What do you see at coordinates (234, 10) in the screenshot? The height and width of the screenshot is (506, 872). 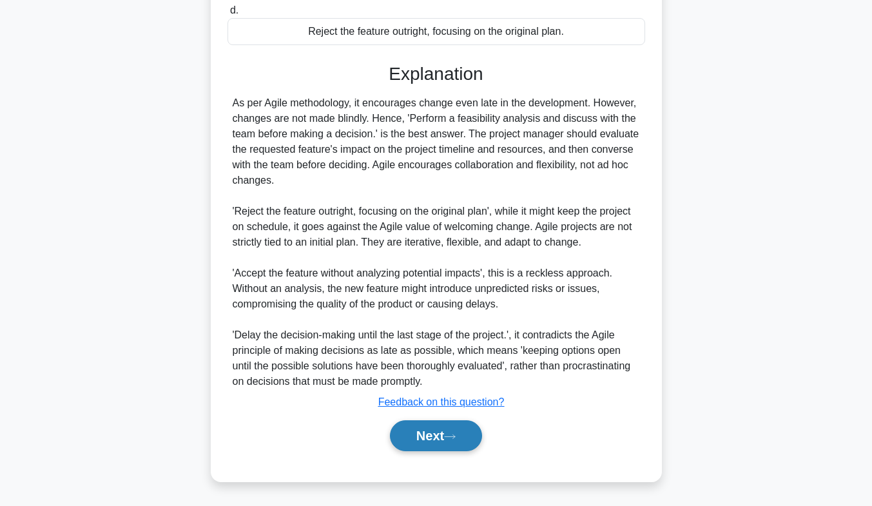 I see `span: d.` at bounding box center [234, 10].